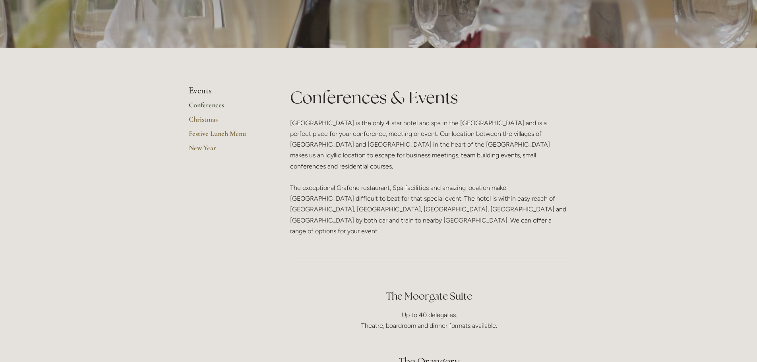  Describe the element at coordinates (227, 122) in the screenshot. I see `a: Christmas` at that location.